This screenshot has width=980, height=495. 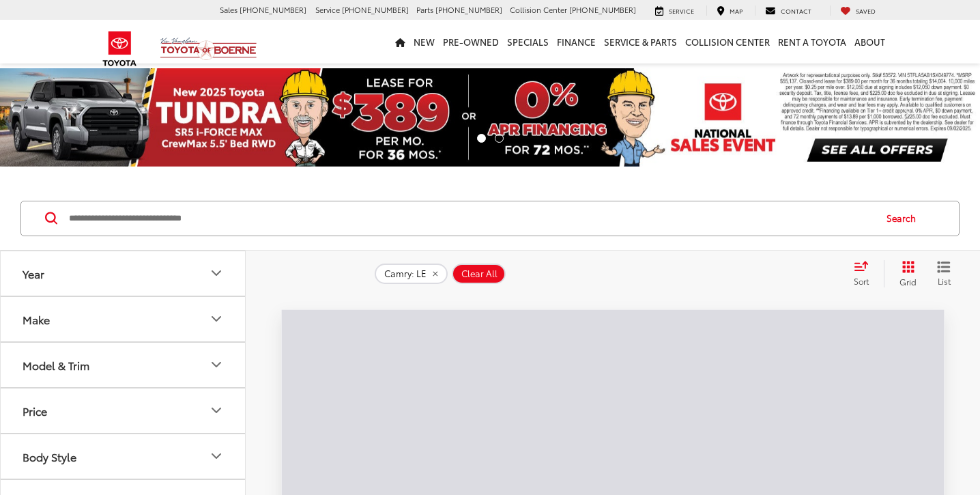 What do you see at coordinates (576, 42) in the screenshot?
I see `a: Finance` at bounding box center [576, 42].